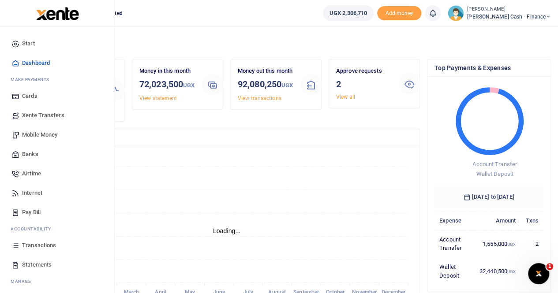 This screenshot has width=558, height=293. I want to click on h4: Transactions Overview, so click(227, 138).